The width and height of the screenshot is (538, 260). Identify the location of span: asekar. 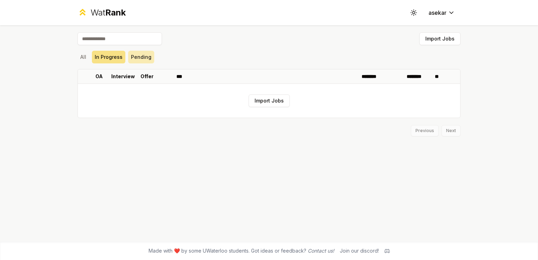
(437, 13).